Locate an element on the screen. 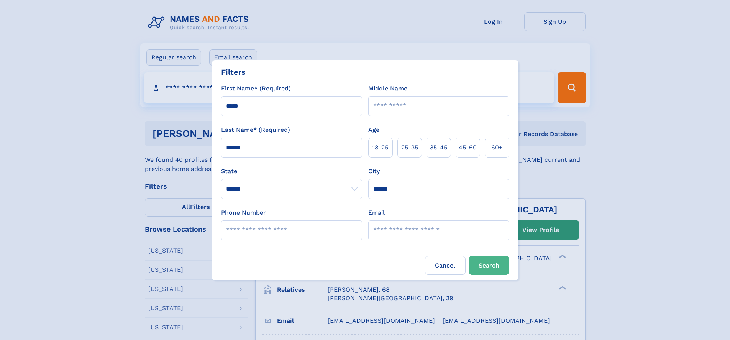 Image resolution: width=730 pixels, height=340 pixels. span: 18‑25 is located at coordinates (380, 147).